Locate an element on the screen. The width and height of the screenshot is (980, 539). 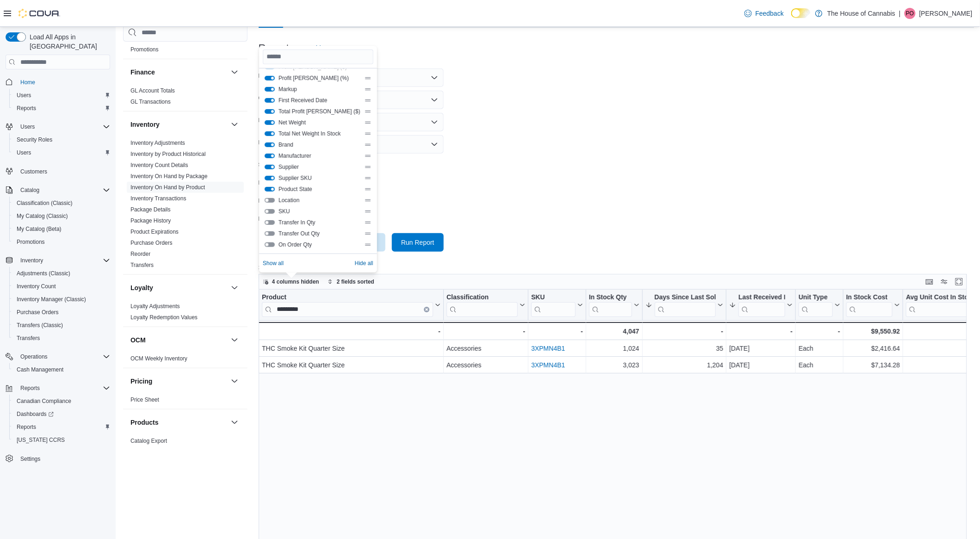
span: Operations is located at coordinates (34, 357).